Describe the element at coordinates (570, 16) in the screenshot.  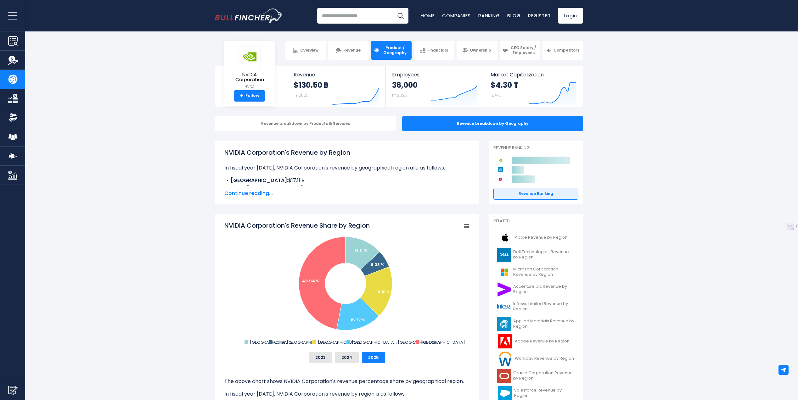
I see `a: Login` at that location.